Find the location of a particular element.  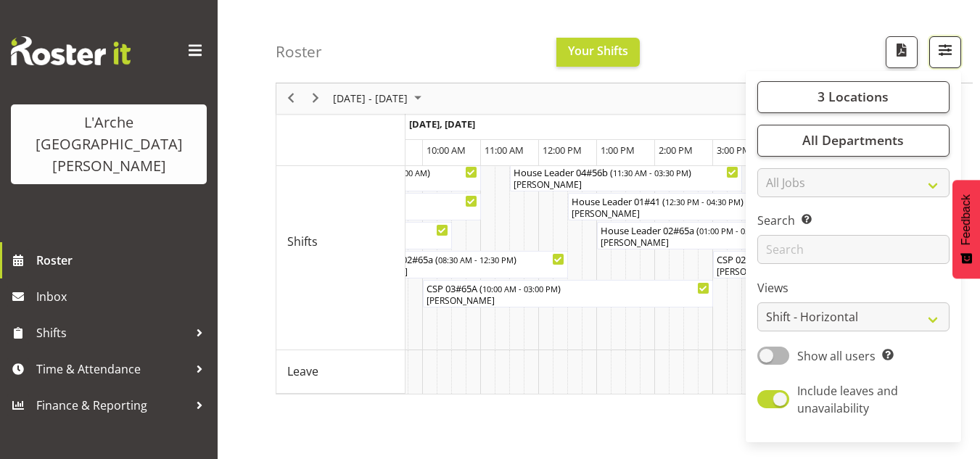

button: Your Shifts is located at coordinates (598, 52).